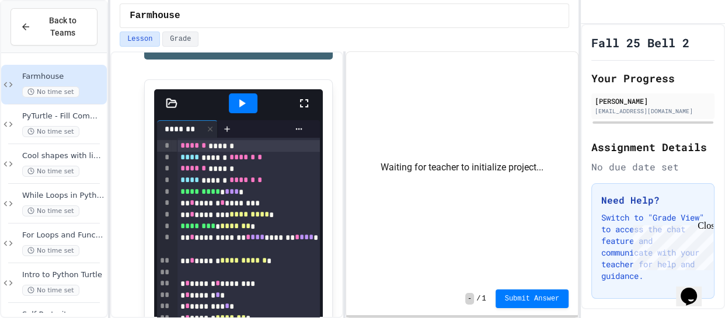 Image resolution: width=725 pixels, height=318 pixels. Describe the element at coordinates (652, 147) in the screenshot. I see `h2: Assignment Details` at that location.